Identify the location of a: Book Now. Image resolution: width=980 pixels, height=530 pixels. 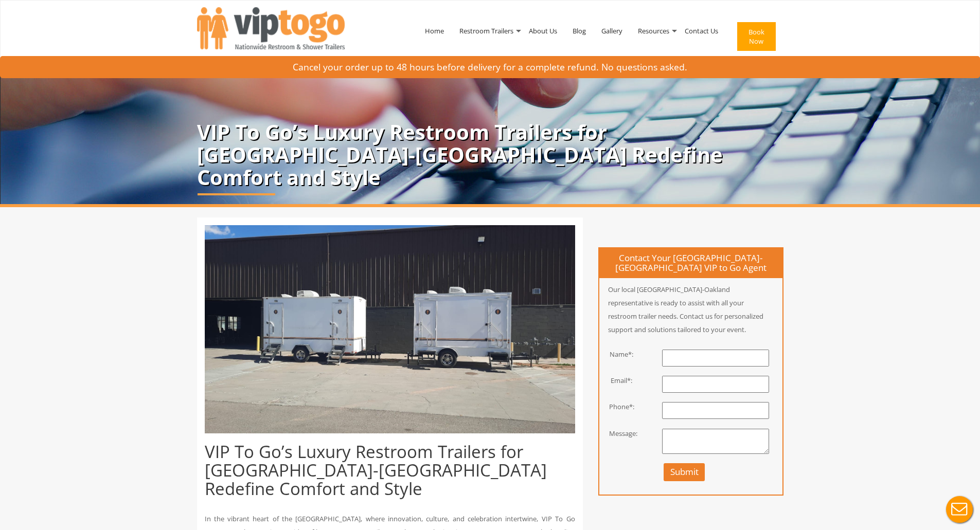
(755, 39).